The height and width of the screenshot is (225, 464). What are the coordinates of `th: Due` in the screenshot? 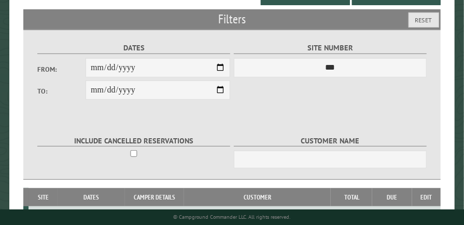 It's located at (392, 197).